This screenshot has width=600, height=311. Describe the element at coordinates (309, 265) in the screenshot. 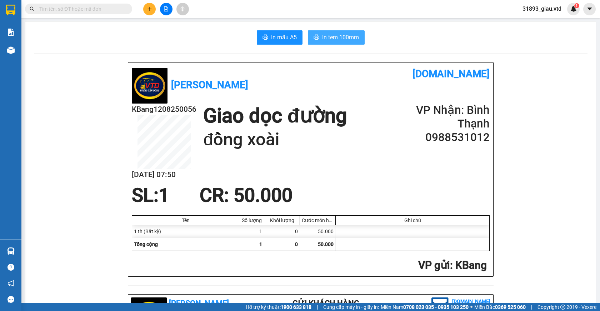

I see `h2: : KBang` at that location.